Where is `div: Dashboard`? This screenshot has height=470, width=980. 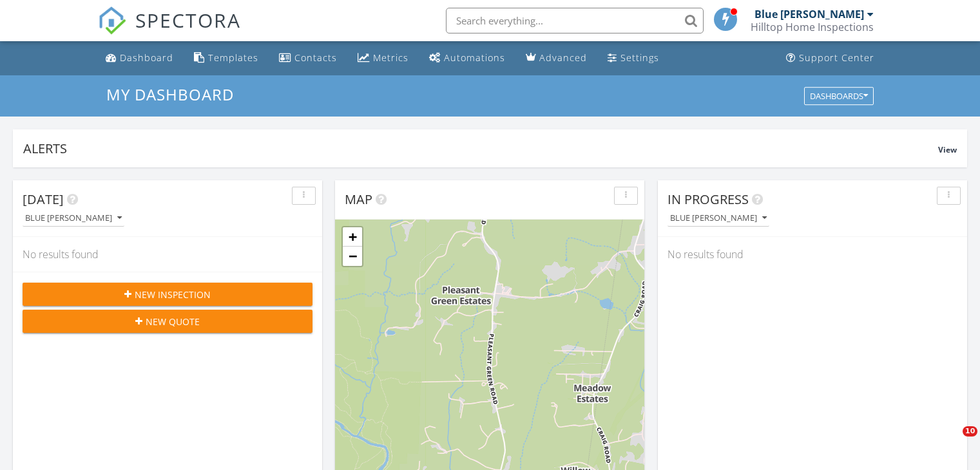
div: Dashboard is located at coordinates (146, 58).